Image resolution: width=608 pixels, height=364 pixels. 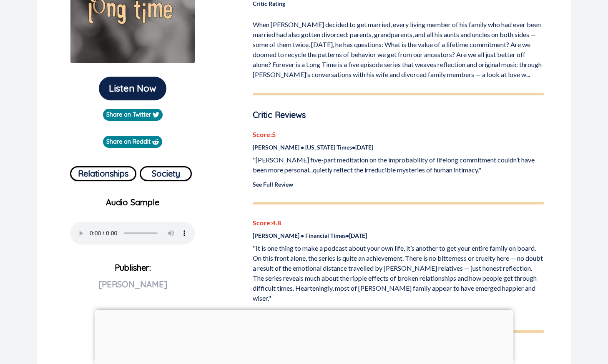 I want to click on a: Share on Twitter, so click(x=133, y=115).